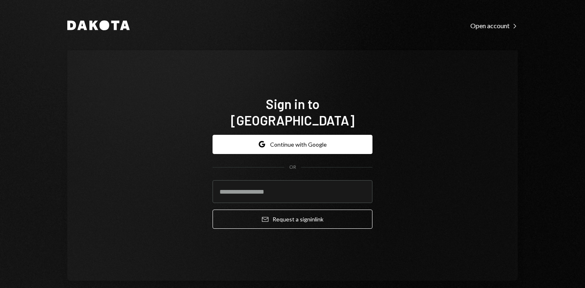 Image resolution: width=585 pixels, height=288 pixels. What do you see at coordinates (293, 219) in the screenshot?
I see `button: Request a signinlink` at bounding box center [293, 219].